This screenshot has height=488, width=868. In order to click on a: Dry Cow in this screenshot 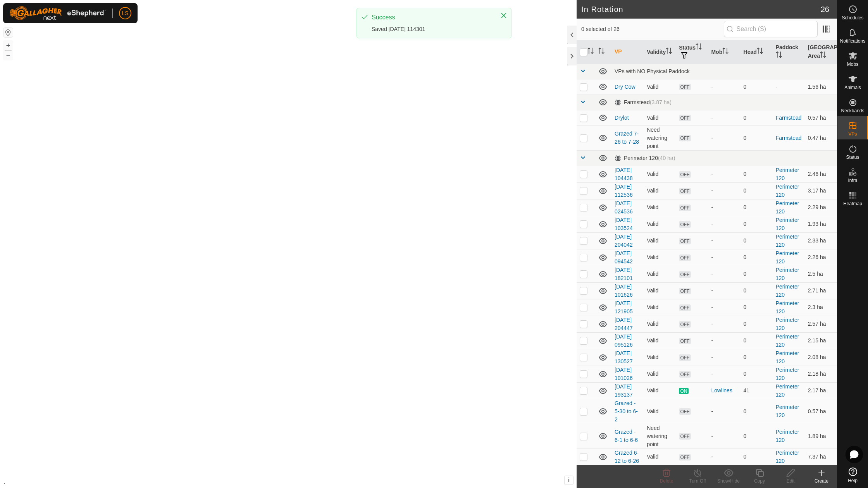, I will do `click(625, 86)`.